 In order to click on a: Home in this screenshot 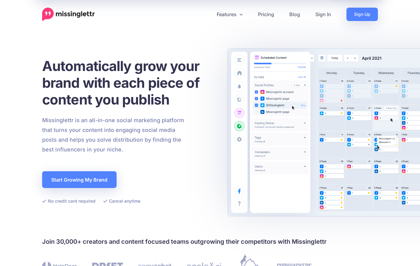, I will do `click(68, 14)`.